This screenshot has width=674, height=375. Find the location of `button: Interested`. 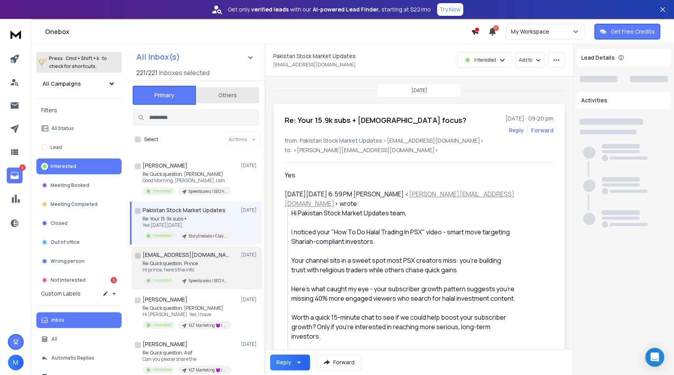

button: Interested is located at coordinates (79, 166).